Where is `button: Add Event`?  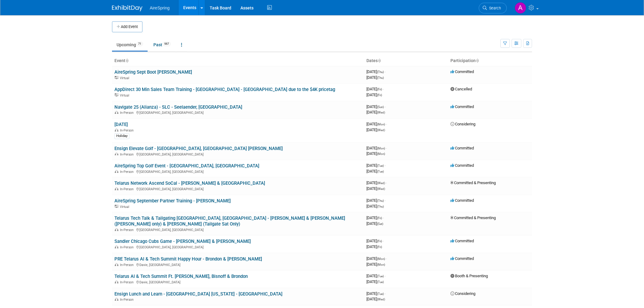
button: Add Event is located at coordinates (127, 27).